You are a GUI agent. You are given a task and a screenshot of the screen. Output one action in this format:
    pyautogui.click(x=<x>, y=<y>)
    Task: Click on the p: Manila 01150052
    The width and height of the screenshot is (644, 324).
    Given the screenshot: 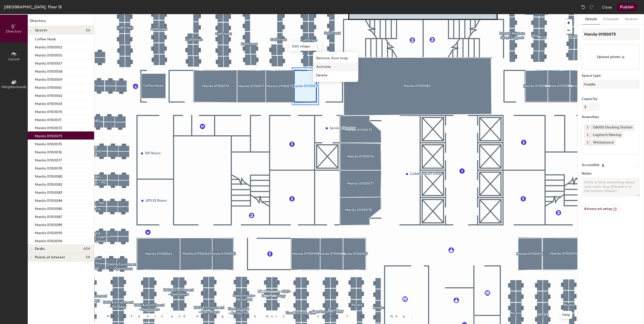 What is the action you would take?
    pyautogui.click(x=48, y=46)
    